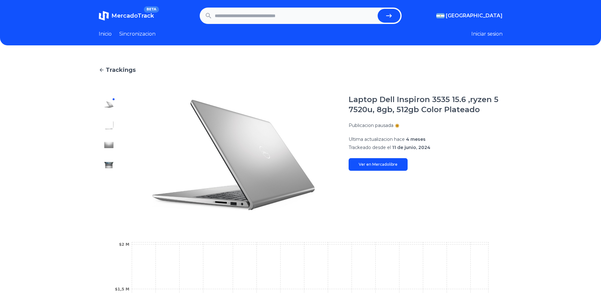  Describe the element at coordinates (378, 165) in the screenshot. I see `a: Ver en Mercadolibre` at that location.